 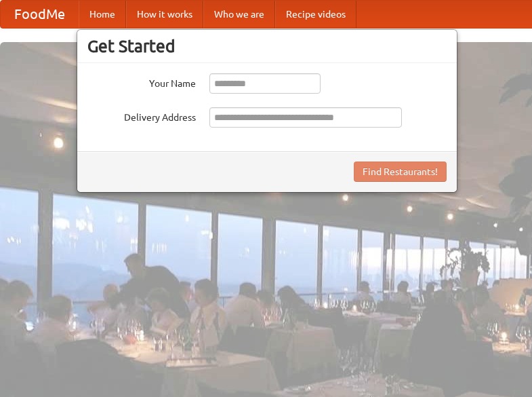 I want to click on h3: Get Started, so click(x=267, y=46).